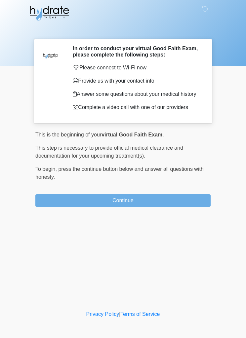 This screenshot has width=246, height=338. I want to click on span: This step is necessary to provide official medical clearance and documentation for your upcoming ..., so click(109, 152).